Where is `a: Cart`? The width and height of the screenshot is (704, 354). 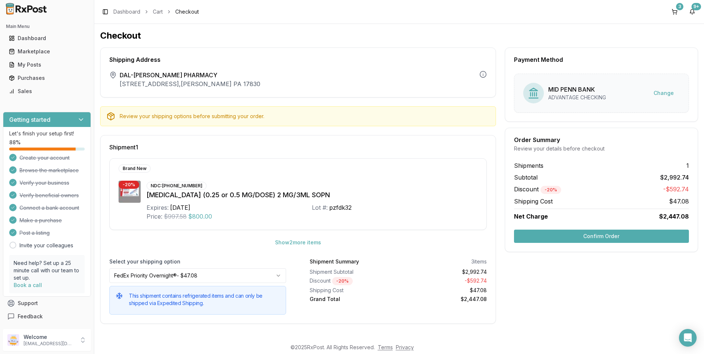 a: Cart is located at coordinates (158, 12).